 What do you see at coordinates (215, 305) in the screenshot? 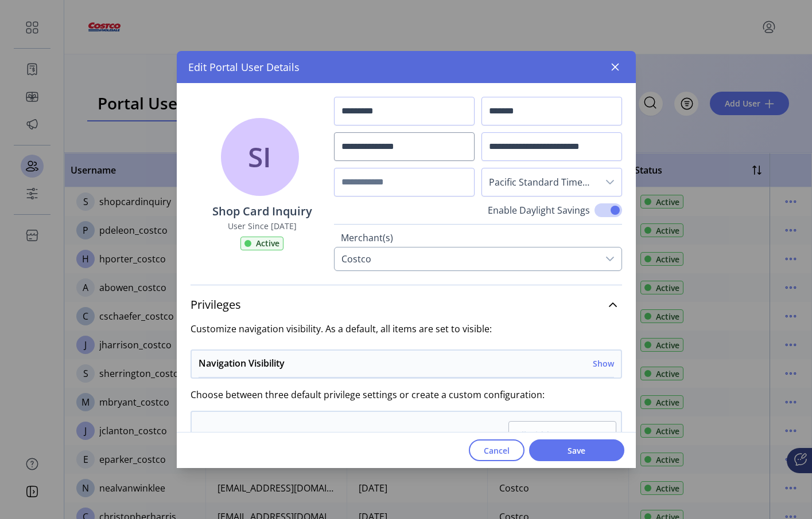
I see `span: Privileges` at bounding box center [215, 305].